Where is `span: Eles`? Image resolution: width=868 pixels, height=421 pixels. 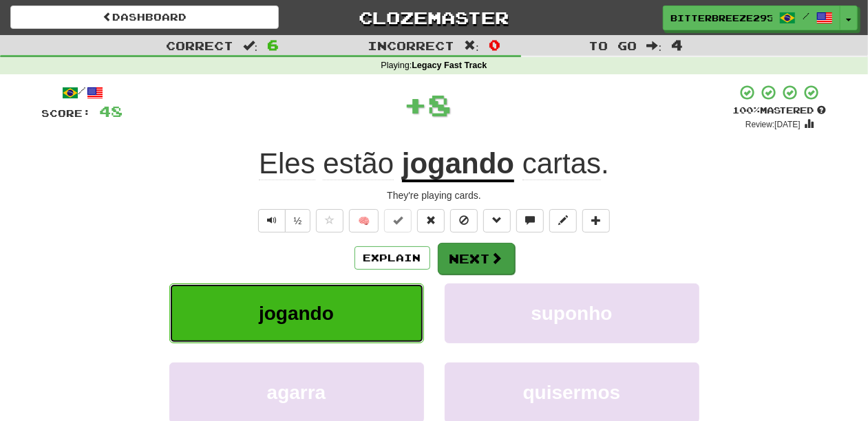
span: Eles is located at coordinates (287, 164).